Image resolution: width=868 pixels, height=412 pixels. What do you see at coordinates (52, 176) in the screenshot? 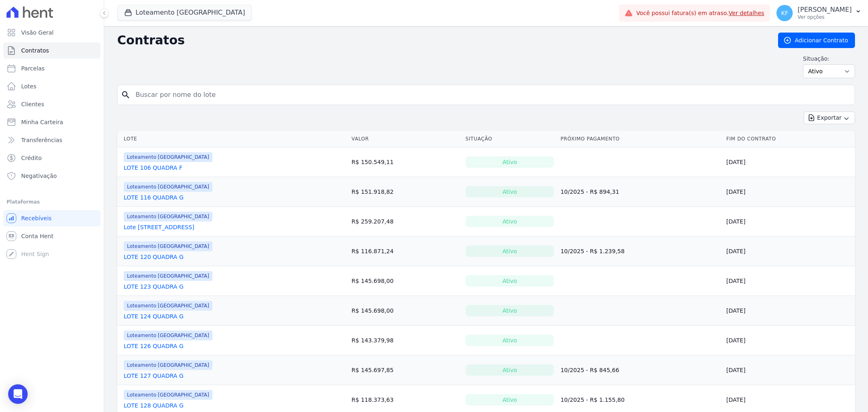
I see `a: Negativação` at bounding box center [52, 176].